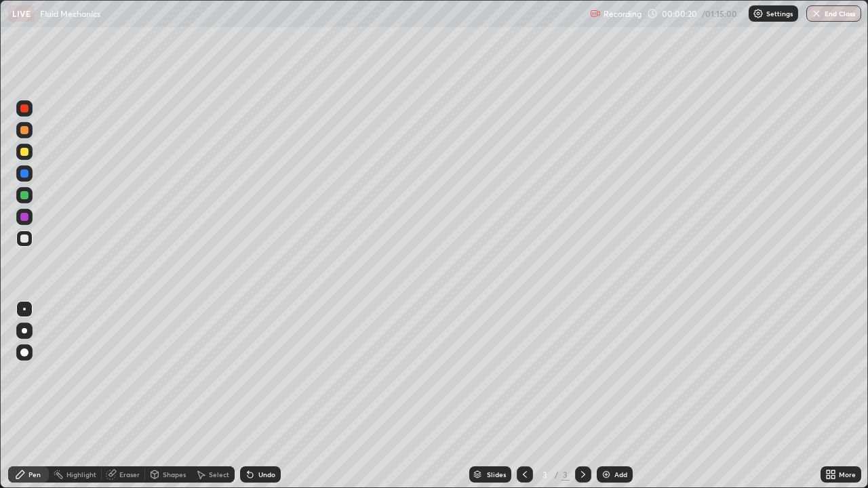 The height and width of the screenshot is (488, 868). What do you see at coordinates (847, 475) in the screenshot?
I see `div: More` at bounding box center [847, 475].